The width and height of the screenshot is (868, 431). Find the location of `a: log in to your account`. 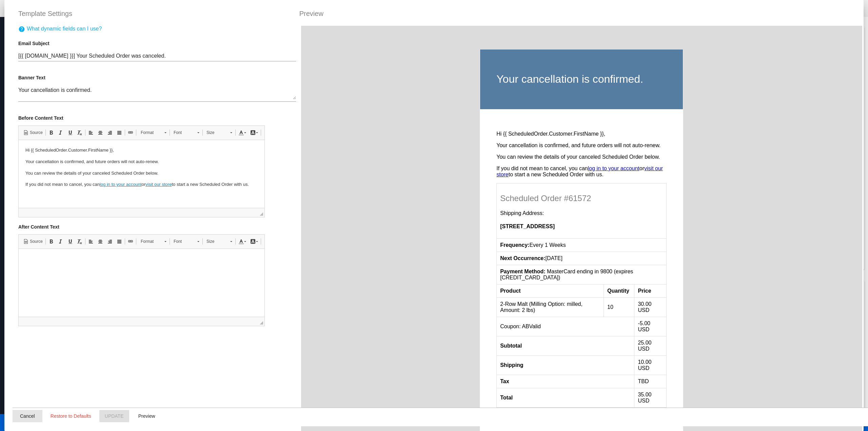

a: log in to your account is located at coordinates (102, 44).